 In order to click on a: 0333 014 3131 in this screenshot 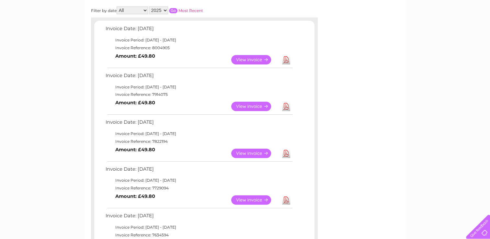, I will do `click(391, 7)`.